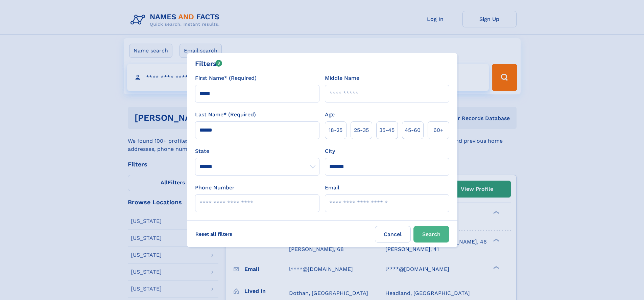  Describe the element at coordinates (387, 130) in the screenshot. I see `span: 35‑45` at that location.